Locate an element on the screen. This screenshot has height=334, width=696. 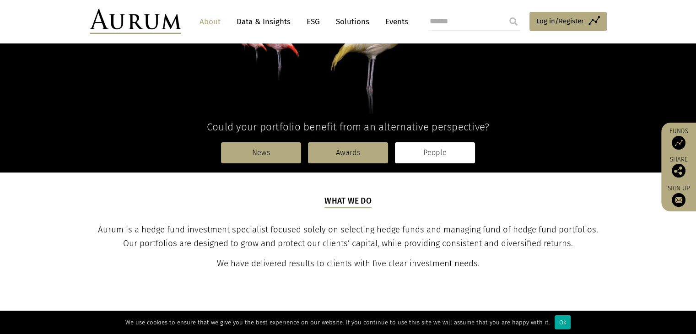
span: Aurum is a hedge fund investment specialist focused solely on selecting hedge funds and managing ... is located at coordinates (348, 237).